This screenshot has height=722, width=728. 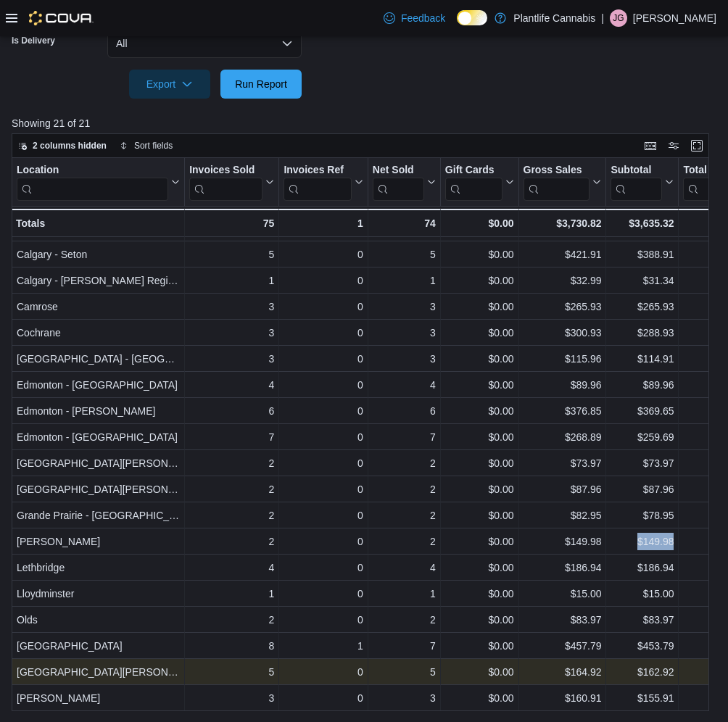 I want to click on div: $83.97, so click(x=563, y=620).